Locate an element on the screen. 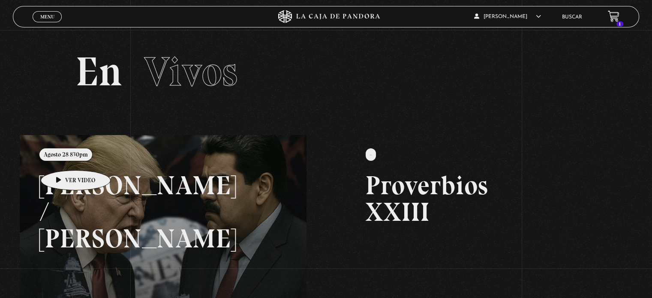 The height and width of the screenshot is (298, 652). span: Menu is located at coordinates (47, 17).